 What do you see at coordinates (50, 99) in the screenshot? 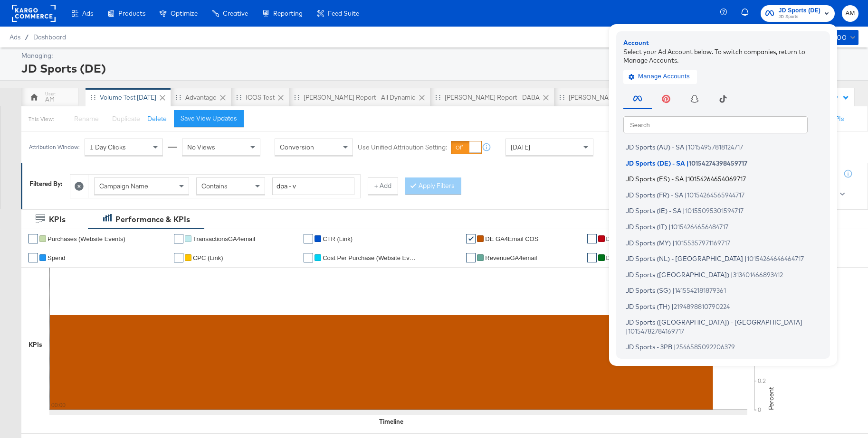
I see `div: AM` at bounding box center [50, 99].